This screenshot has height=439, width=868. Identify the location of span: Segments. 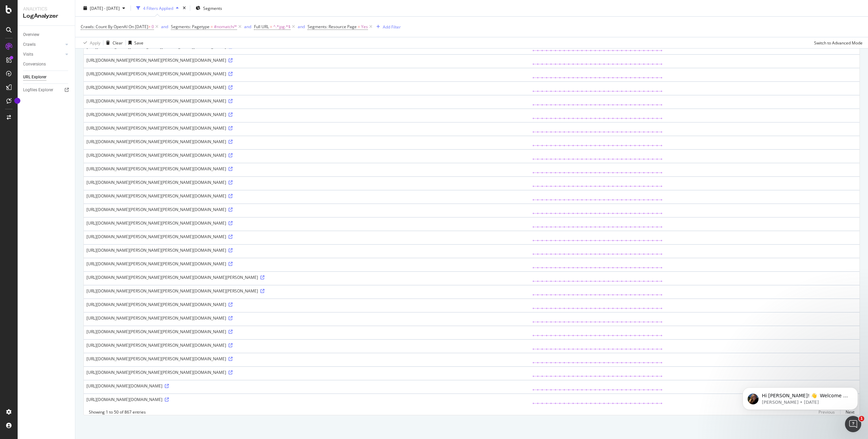
(212, 8).